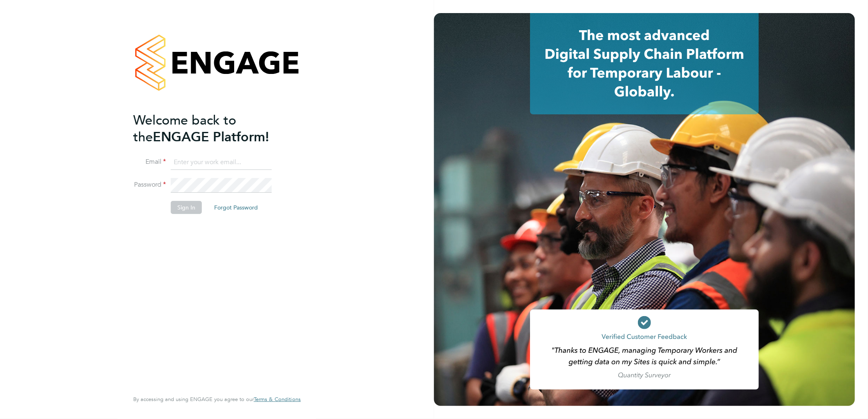  What do you see at coordinates (277, 399) in the screenshot?
I see `span: Terms & Conditions` at bounding box center [277, 399].